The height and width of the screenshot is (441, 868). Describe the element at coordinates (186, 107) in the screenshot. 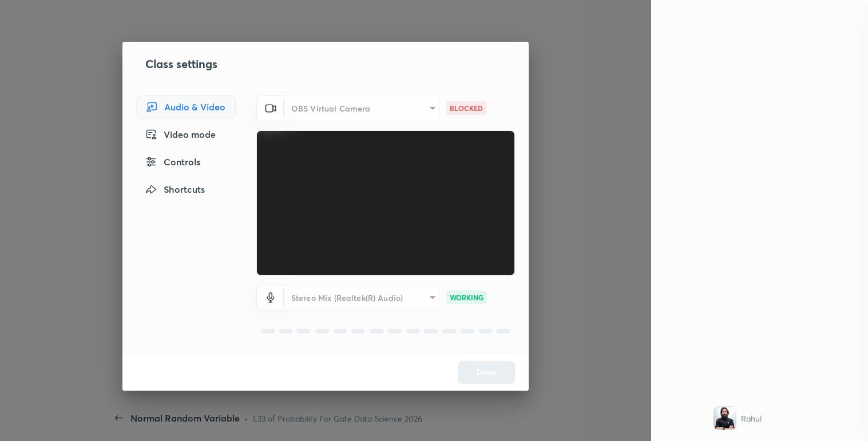

I see `div: Audio & Video` at that location.